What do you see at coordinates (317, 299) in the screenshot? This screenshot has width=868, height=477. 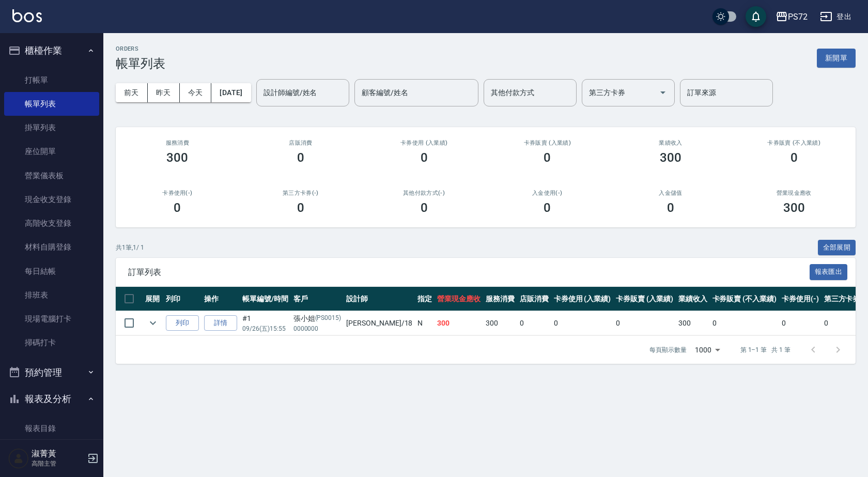 I see `th: 客戶` at bounding box center [317, 299].